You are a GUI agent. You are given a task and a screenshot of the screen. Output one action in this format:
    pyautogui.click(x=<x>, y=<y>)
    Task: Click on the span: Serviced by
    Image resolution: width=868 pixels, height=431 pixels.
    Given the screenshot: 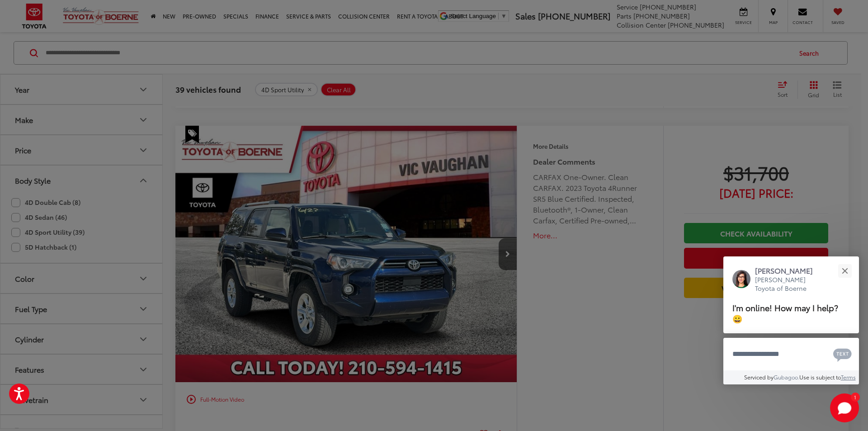 What is the action you would take?
    pyautogui.click(x=758, y=377)
    